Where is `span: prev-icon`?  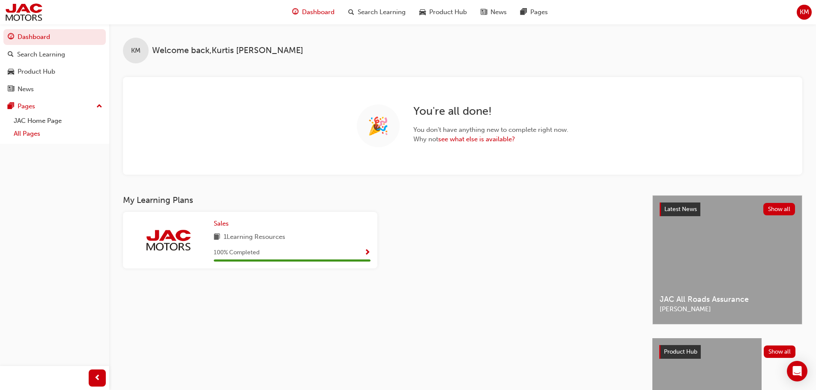
span: prev-icon is located at coordinates (97, 378).